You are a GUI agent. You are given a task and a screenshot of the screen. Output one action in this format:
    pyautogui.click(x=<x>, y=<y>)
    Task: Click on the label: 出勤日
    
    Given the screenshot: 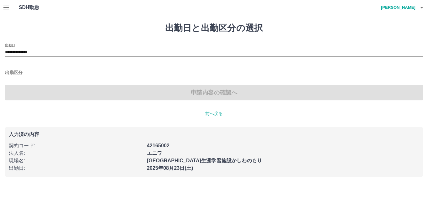 What is the action you would take?
    pyautogui.click(x=10, y=45)
    